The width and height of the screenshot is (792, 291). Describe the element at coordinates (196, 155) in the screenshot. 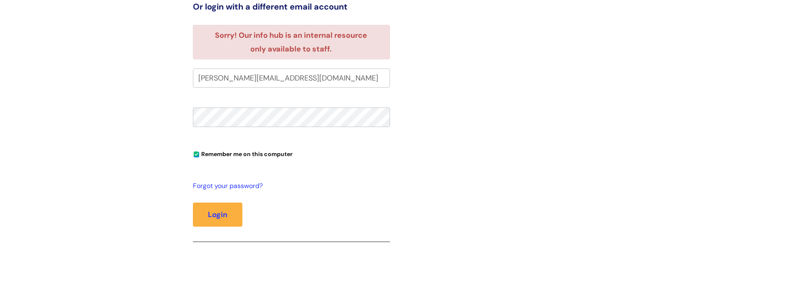

I see `input: Remember me on this computer` at that location.